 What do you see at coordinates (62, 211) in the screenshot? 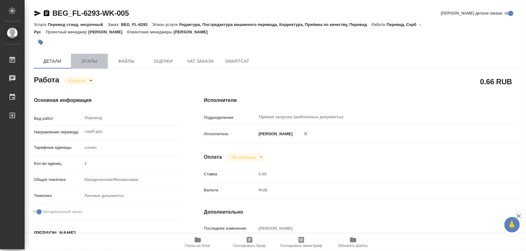
I see `span: Нотариальный заказ` at bounding box center [62, 211].